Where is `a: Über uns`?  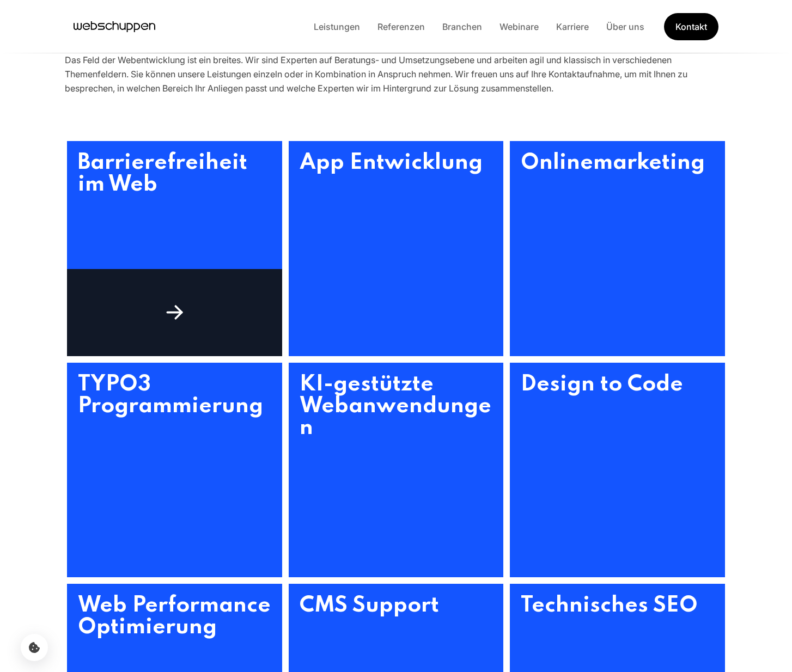
a: Über uns is located at coordinates (625, 26).